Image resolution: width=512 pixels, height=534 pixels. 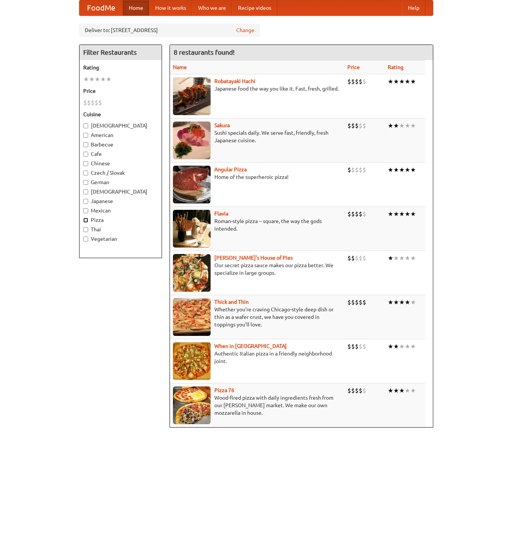 What do you see at coordinates (192, 184) in the screenshot?
I see `img: angular.jpg` at bounding box center [192, 184].